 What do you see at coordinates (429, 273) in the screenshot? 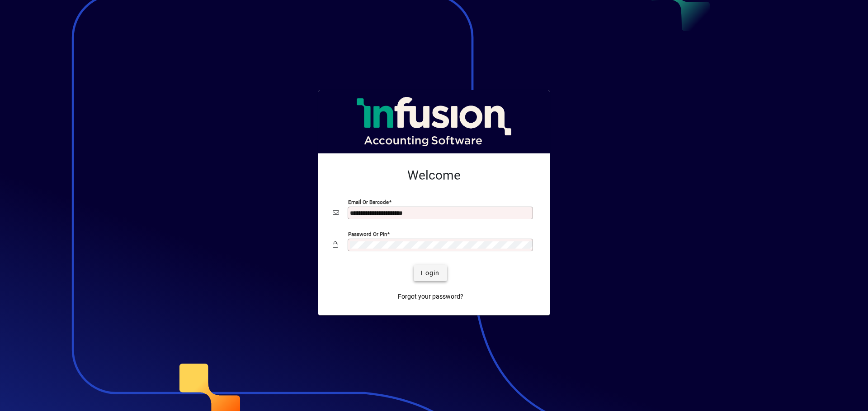
I see `button: Login` at bounding box center [429, 273].